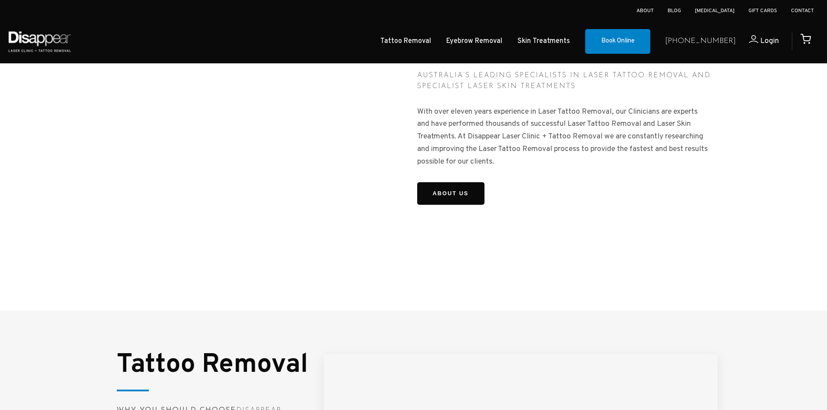 Image resolution: width=827 pixels, height=410 pixels. I want to click on a: Eyebrow Removal, so click(474, 41).